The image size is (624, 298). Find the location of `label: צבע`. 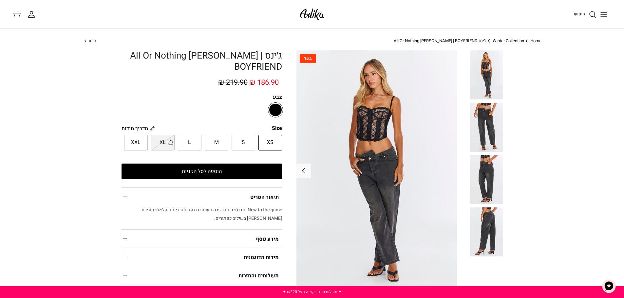

label: צבע is located at coordinates (202, 97).